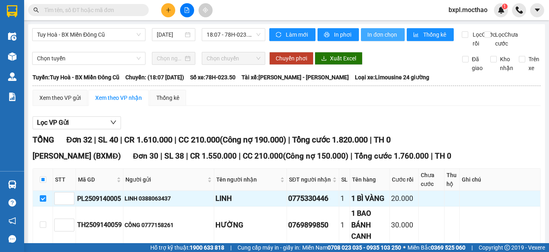 The height and width of the screenshot is (252, 549). Describe the element at coordinates (416, 35) in the screenshot. I see `span: bar-chart` at that location.